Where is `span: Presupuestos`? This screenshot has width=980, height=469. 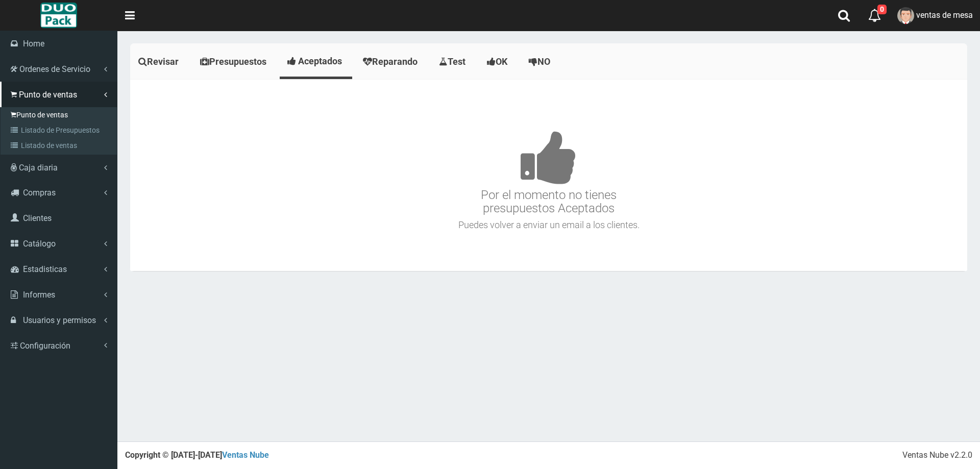 span: Presupuestos is located at coordinates (238, 61).